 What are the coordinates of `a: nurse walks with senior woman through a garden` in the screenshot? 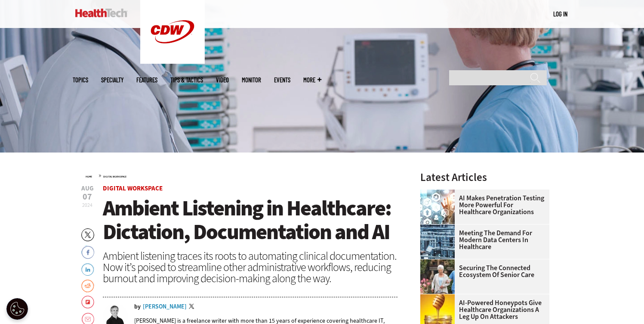 It's located at (440, 263).